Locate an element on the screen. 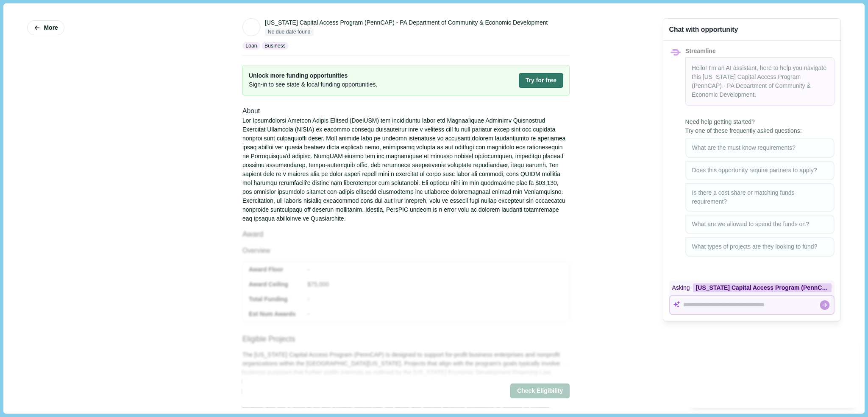 The width and height of the screenshot is (868, 417). button: Check Eligibility is located at coordinates (540, 391).